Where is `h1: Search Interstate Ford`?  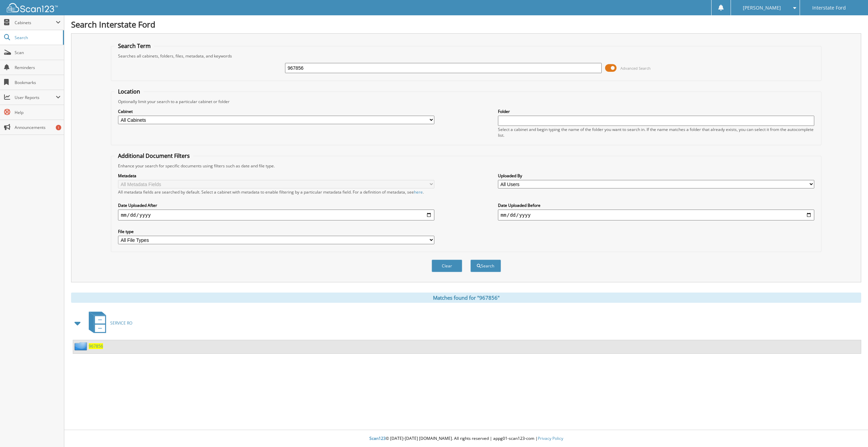
h1: Search Interstate Ford is located at coordinates (466, 24).